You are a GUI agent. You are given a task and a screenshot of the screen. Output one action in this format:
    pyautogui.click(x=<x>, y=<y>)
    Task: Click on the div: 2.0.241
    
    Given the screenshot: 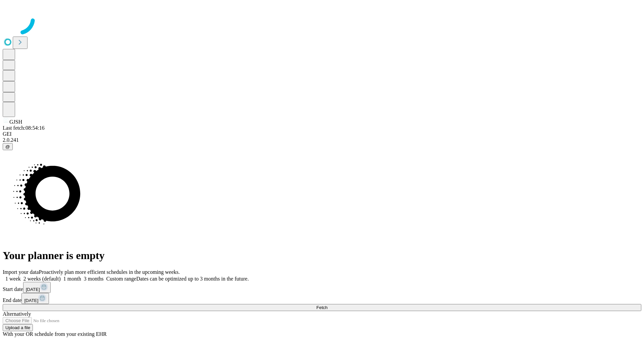 What is the action you would take?
    pyautogui.click(x=322, y=140)
    